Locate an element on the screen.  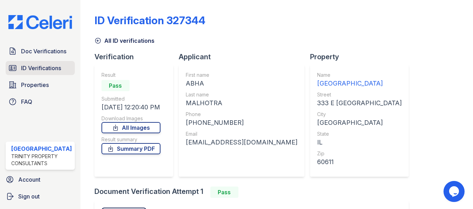
a: Summary PDF is located at coordinates (131, 149).